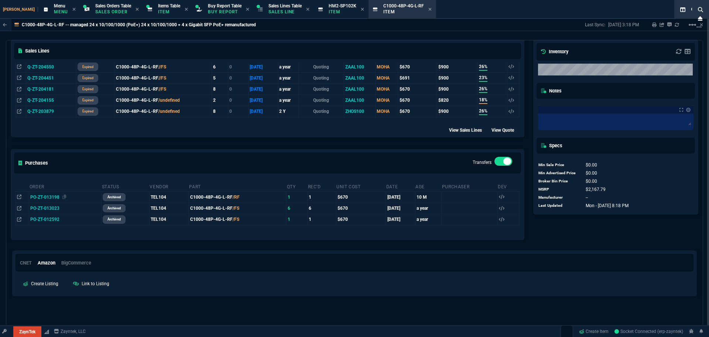 This screenshot has width=709, height=337. What do you see at coordinates (45, 208) in the screenshot?
I see `span: PO-ZT-013023` at bounding box center [45, 208].